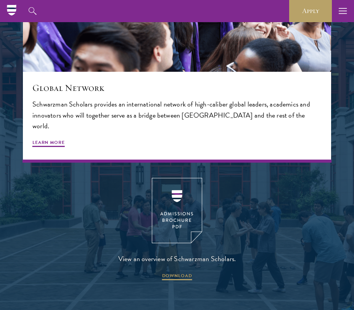 The width and height of the screenshot is (354, 310). Describe the element at coordinates (177, 259) in the screenshot. I see `span: View an overview of Schwarzman Scholars.` at that location.